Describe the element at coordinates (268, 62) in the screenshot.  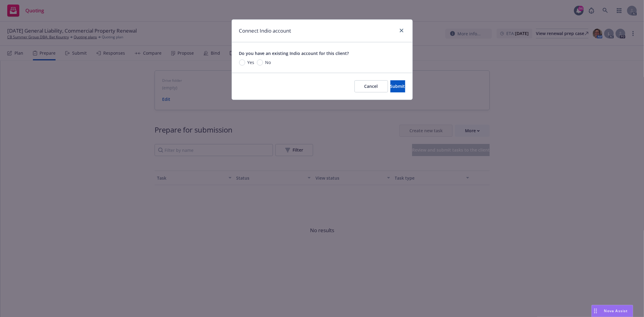
I see `span: No` at that location.